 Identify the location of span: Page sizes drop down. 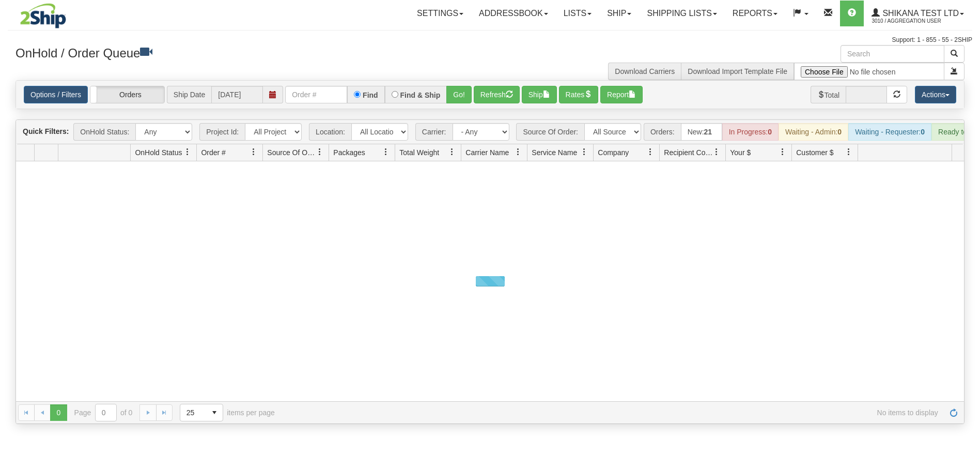
(202, 412).